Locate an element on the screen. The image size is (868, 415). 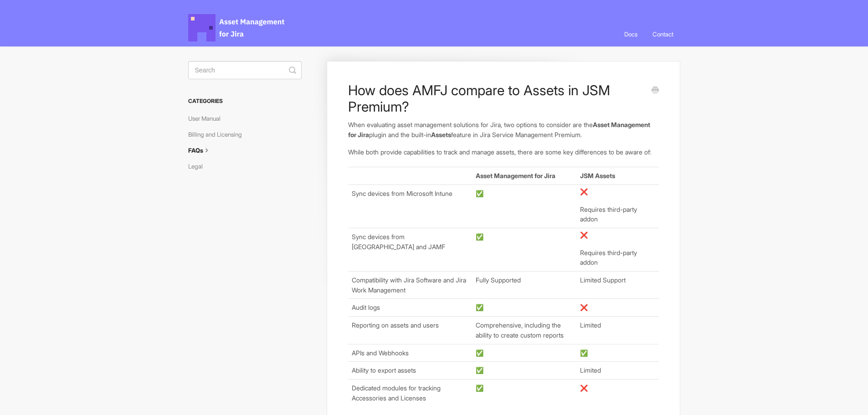
td: Ability to export assets is located at coordinates (410, 370).